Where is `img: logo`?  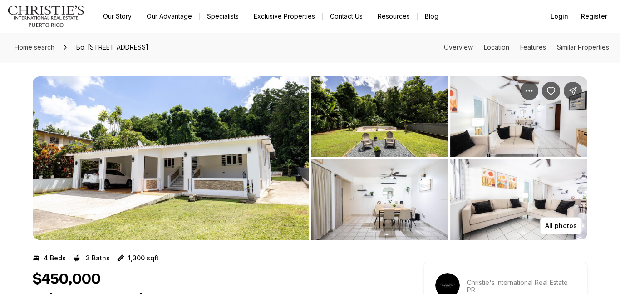
img: logo is located at coordinates (46, 16).